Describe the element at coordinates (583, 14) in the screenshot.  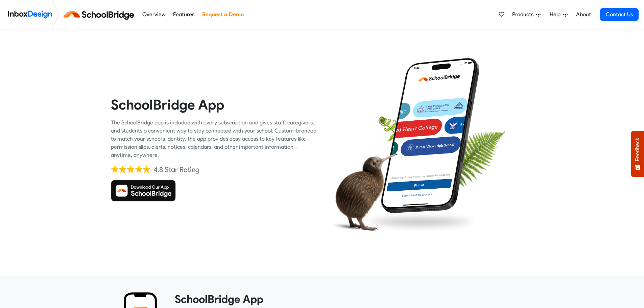
I see `a: About` at that location.